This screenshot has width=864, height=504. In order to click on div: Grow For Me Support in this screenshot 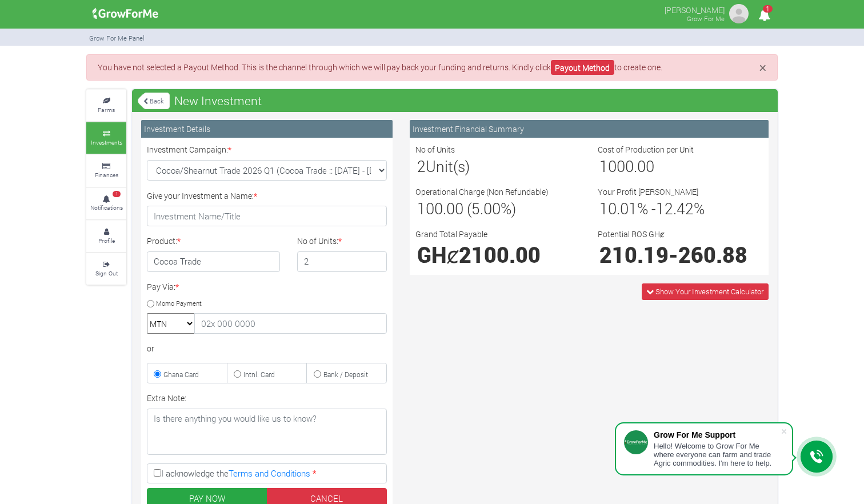, I will do `click(718, 435)`.